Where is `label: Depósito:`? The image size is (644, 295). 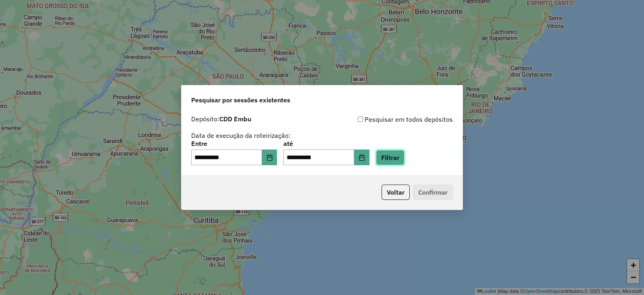 label: Depósito: is located at coordinates (221, 119).